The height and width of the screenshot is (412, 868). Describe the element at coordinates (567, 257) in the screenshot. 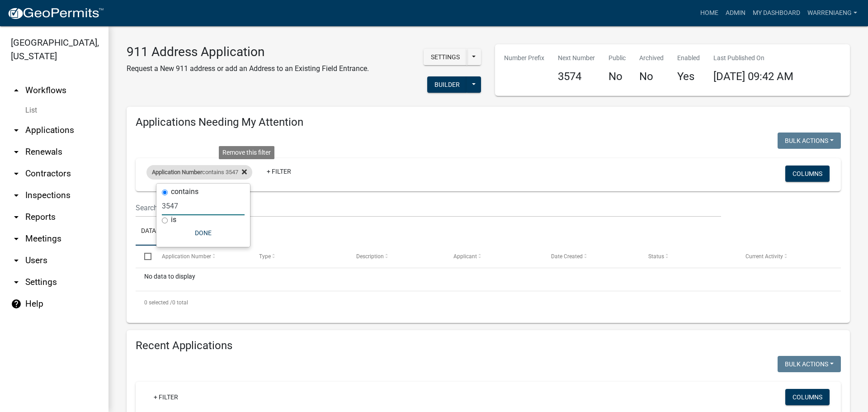

I see `span: Date Created` at that location.